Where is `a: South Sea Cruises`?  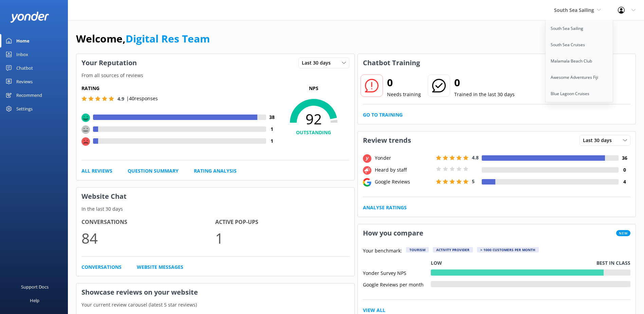 a: South Sea Cruises is located at coordinates (580, 45).